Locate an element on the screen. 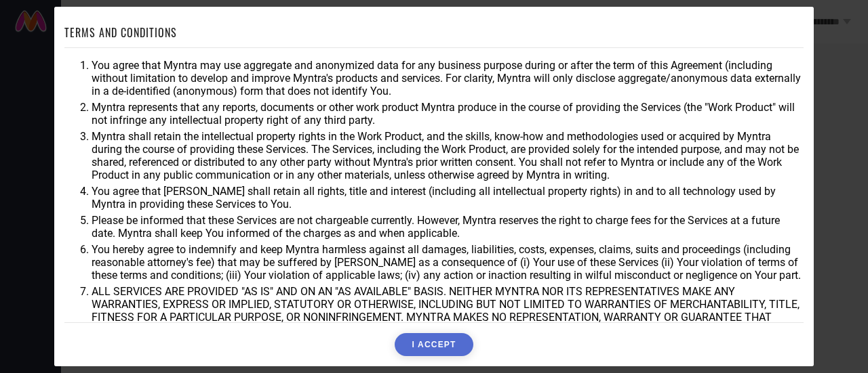  li: Myntra shall retain the intellectual property rights in the Work Product, and the skills, know-ho... is located at coordinates (448, 156).